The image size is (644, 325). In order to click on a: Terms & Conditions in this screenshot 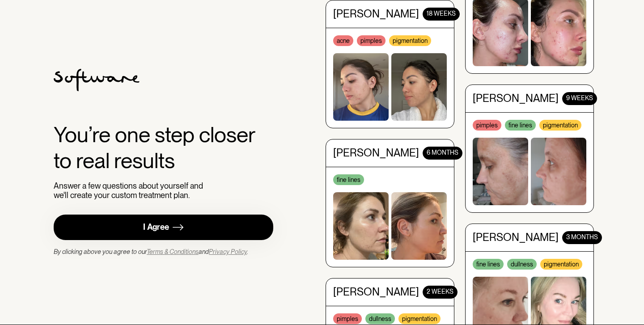, I will do `click(173, 252)`.